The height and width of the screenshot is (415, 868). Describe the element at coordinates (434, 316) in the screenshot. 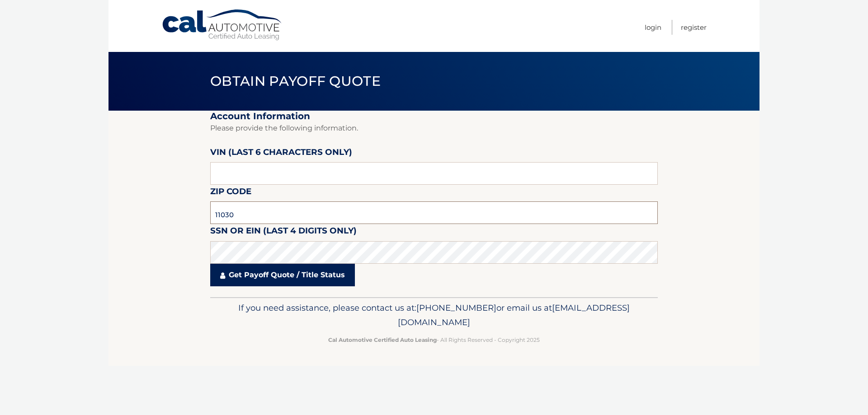

I see `p: If you need assistance, please contact us at: or email us at` at that location.